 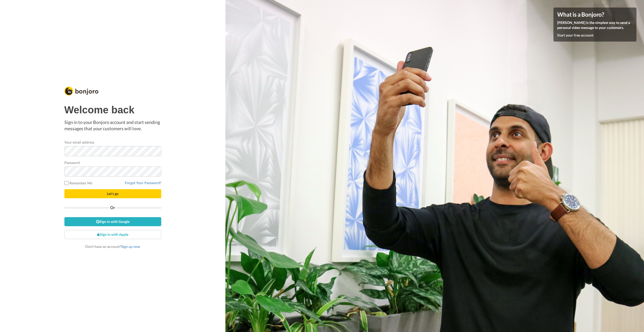 I want to click on label: Remember Me, so click(x=79, y=183).